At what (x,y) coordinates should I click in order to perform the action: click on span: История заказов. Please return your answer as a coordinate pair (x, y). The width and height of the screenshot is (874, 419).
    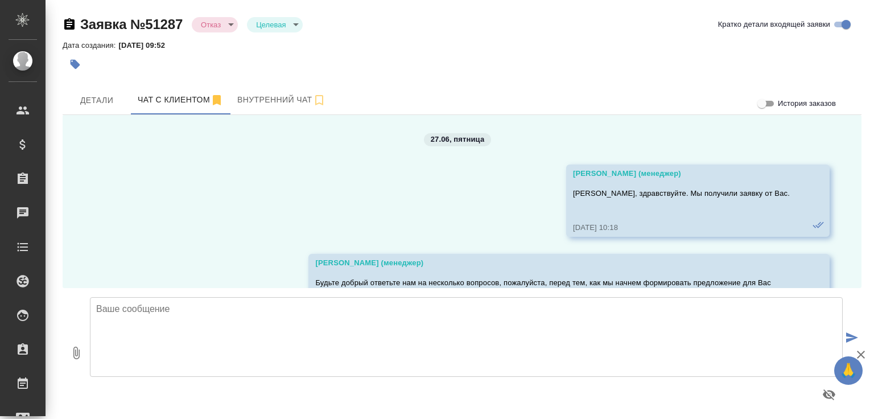
    Looking at the image, I should click on (807, 104).